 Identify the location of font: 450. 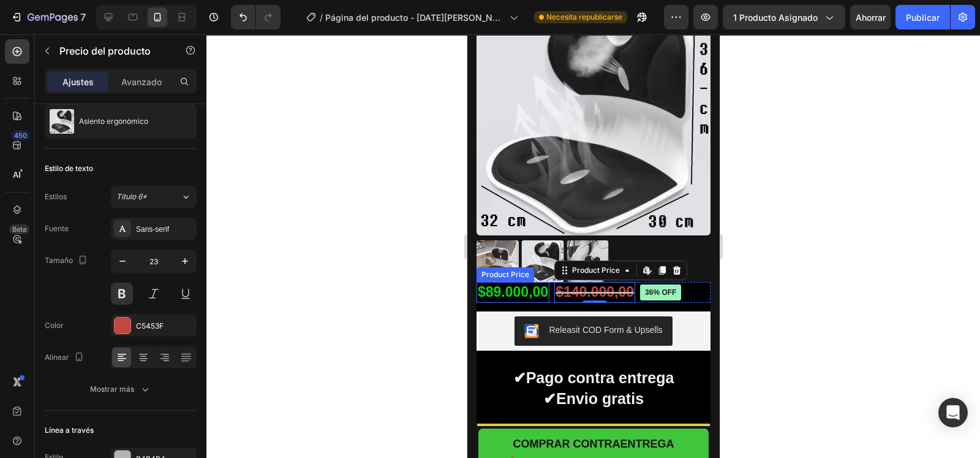
(20, 135).